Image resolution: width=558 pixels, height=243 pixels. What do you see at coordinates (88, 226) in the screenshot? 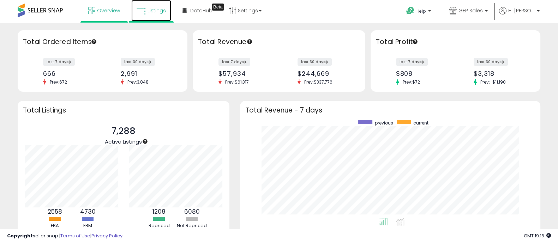
I see `div: FBM` at bounding box center [88, 226].